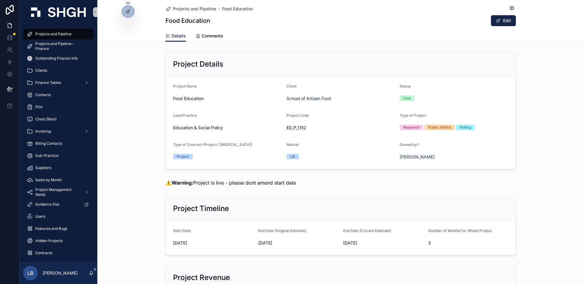 This screenshot has width=584, height=284. I want to click on span: Type of Project, so click(413, 115).